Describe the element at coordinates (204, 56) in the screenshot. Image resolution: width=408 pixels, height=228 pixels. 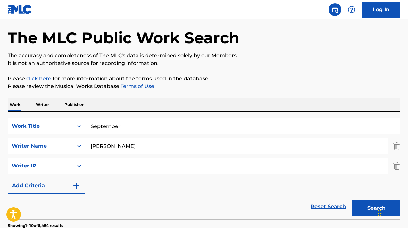
I see `p: The accuracy and completeness of The MLC's data is determined solely by our Members.` at that location.